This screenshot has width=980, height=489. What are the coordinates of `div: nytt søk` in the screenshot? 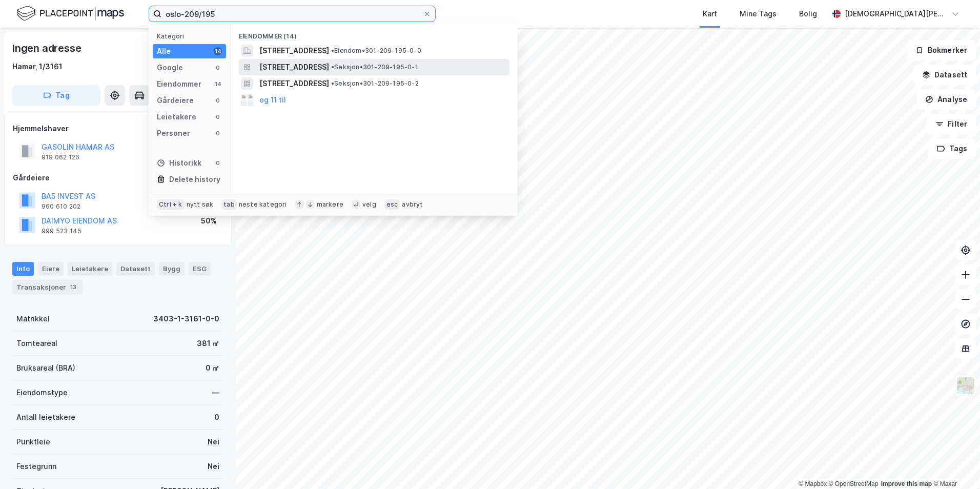 It's located at (200, 204).